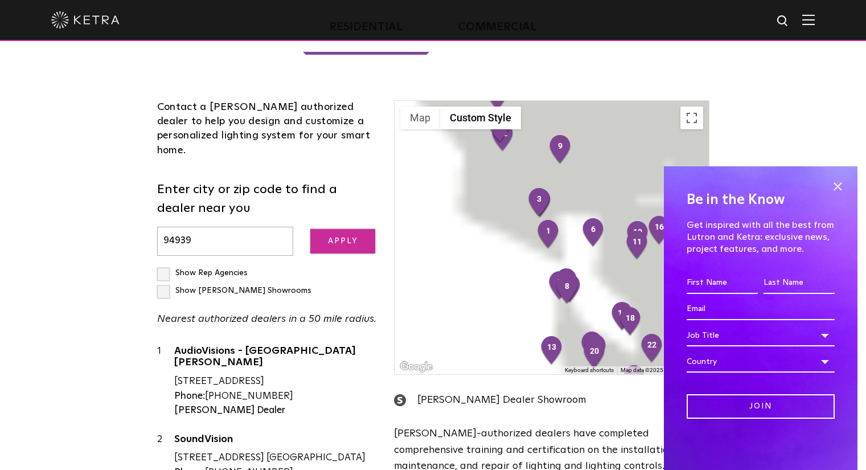 The height and width of the screenshot is (470, 866). Describe the element at coordinates (225, 241) in the screenshot. I see `input: Enter city or zip code` at that location.